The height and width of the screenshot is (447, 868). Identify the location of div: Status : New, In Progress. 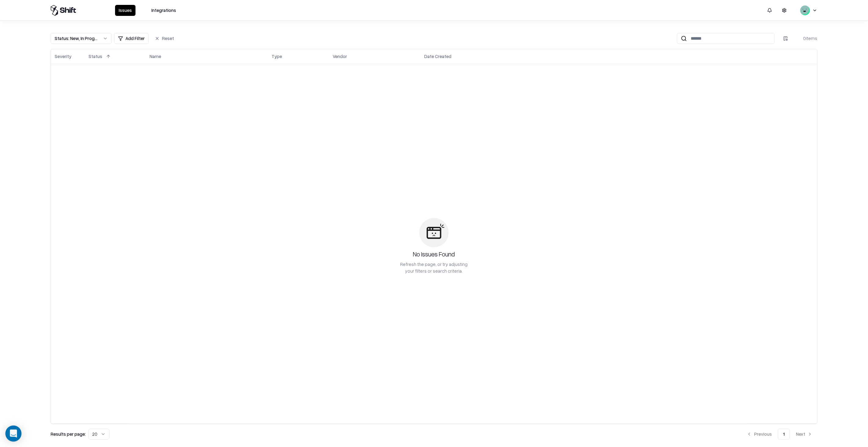
(77, 38).